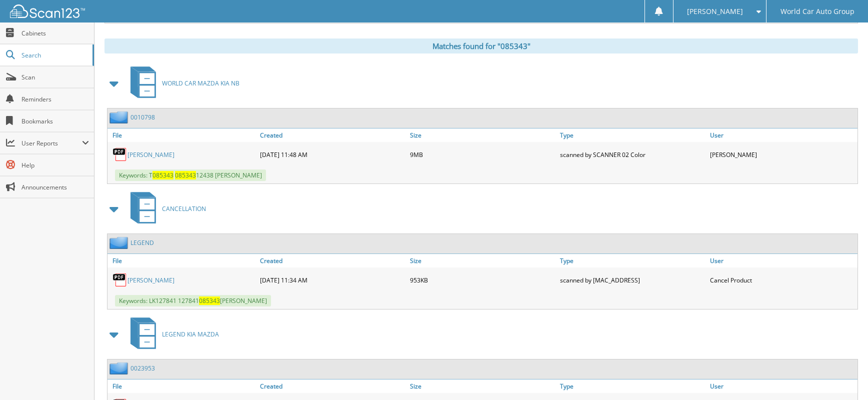 This screenshot has height=400, width=868. I want to click on a: WORLD CAR MAZDA KIA NB, so click(182, 83).